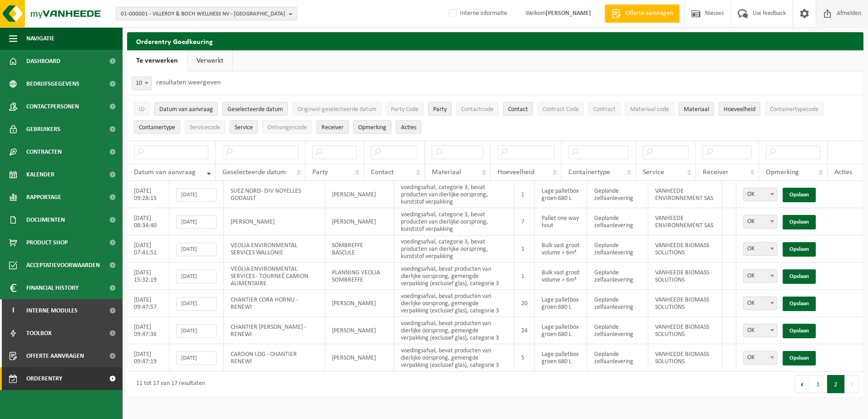  What do you see at coordinates (274, 303) in the screenshot?
I see `td: CHANTIER CORA HORNU - RENEWI` at bounding box center [274, 303].